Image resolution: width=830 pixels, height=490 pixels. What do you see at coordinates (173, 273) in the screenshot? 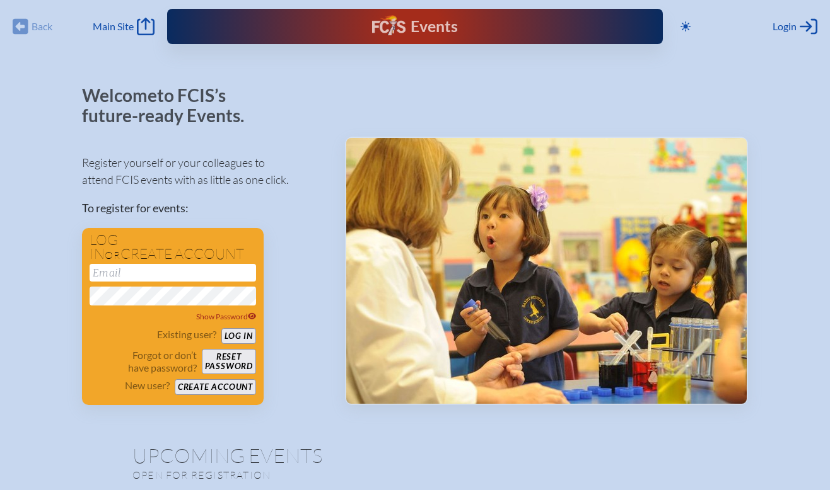
I see `input: Email` at bounding box center [173, 273].